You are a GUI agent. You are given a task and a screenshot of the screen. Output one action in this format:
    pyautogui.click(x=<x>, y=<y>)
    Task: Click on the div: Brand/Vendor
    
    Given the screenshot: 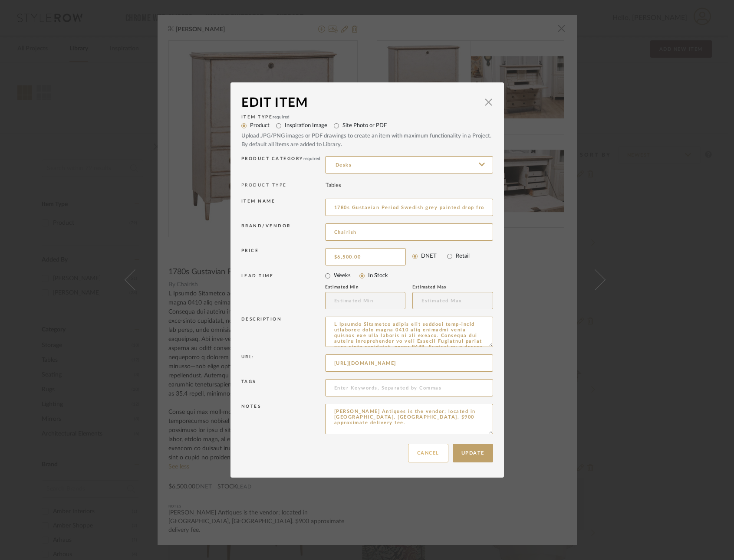 What is the action you would take?
    pyautogui.click(x=283, y=232)
    